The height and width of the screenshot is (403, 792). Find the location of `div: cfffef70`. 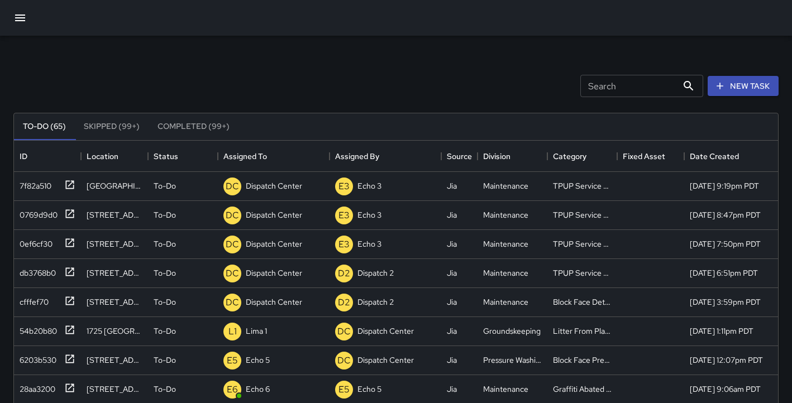

div: cfffef70 is located at coordinates (32, 300).